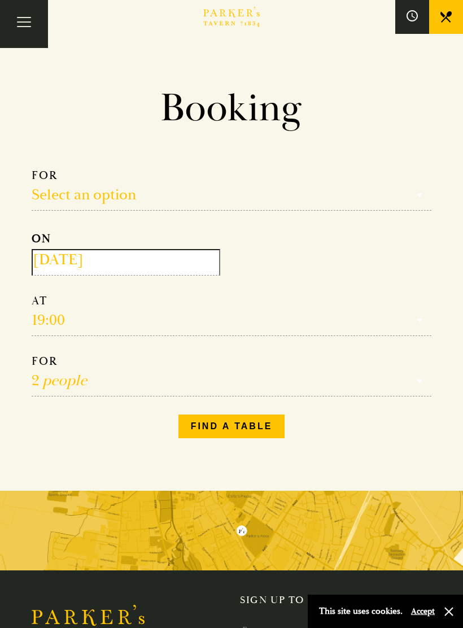  What do you see at coordinates (231, 426) in the screenshot?
I see `button: Find a table` at bounding box center [231, 426].